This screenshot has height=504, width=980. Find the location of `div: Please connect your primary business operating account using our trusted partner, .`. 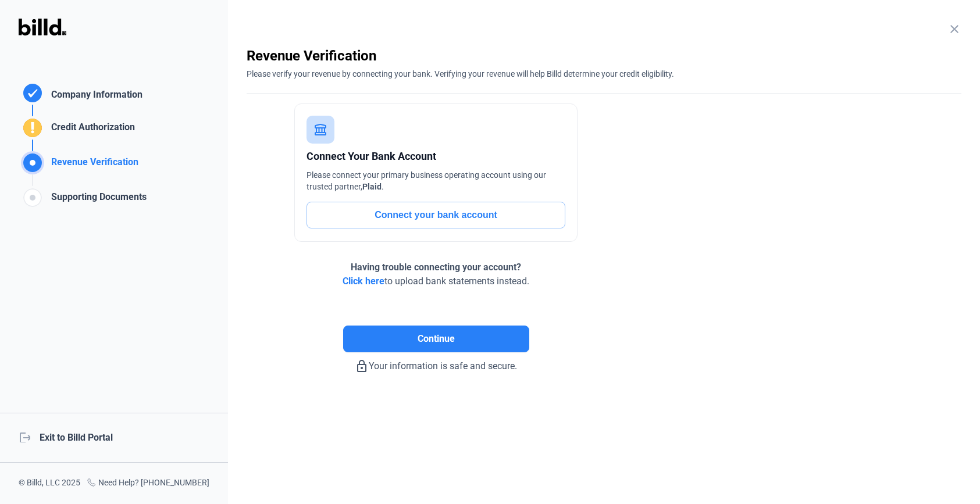

div: Please connect your primary business operating account using our trusted partner, . is located at coordinates (436, 181).